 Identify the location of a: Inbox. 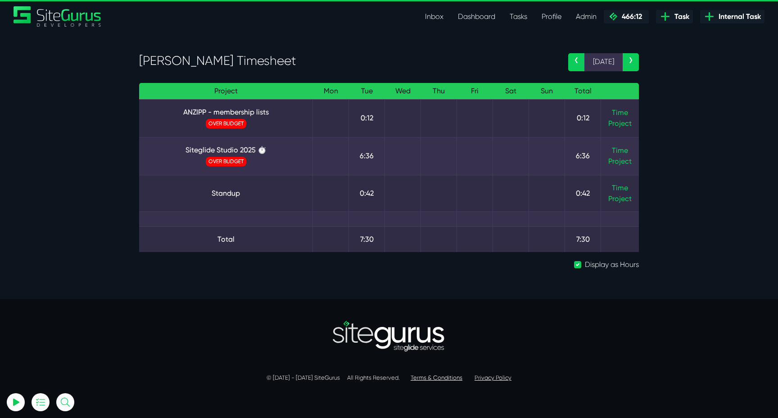
(434, 17).